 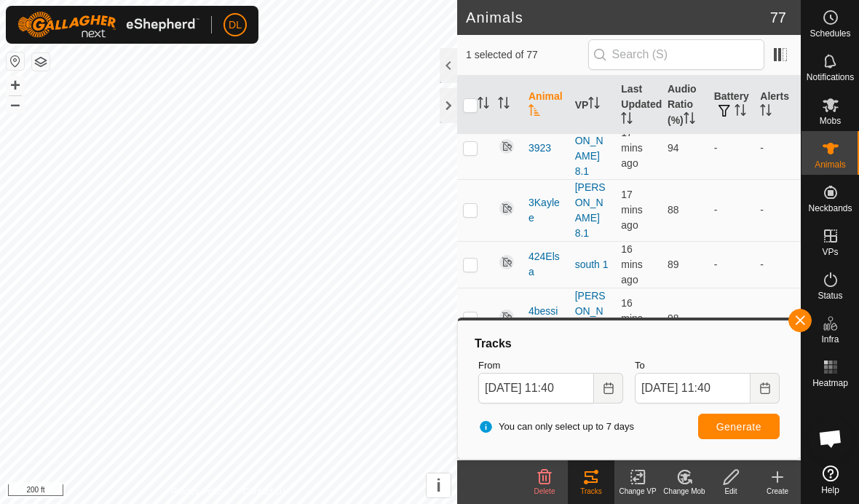 What do you see at coordinates (556, 427) in the screenshot?
I see `span: You can only select up to 7 days` at bounding box center [556, 427].